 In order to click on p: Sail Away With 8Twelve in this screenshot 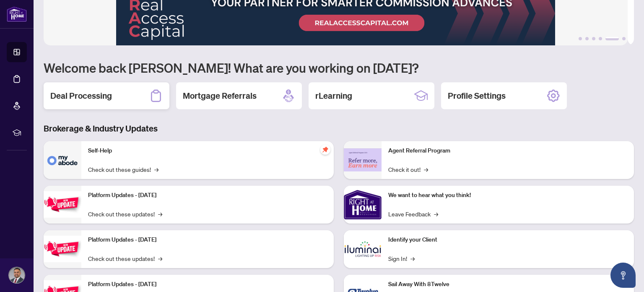, I will do `click(508, 284)`.